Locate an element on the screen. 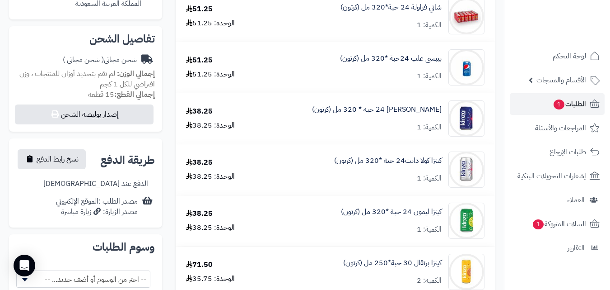  a: شاني فراولة 24 حبة*320 مل (كرتون) is located at coordinates (391, 7).